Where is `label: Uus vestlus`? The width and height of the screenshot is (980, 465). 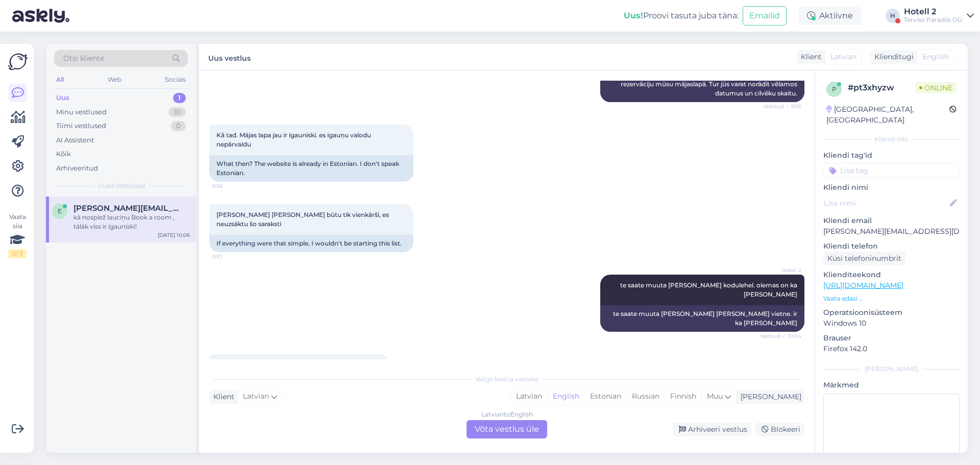
label: Uus vestlus is located at coordinates (229, 57).